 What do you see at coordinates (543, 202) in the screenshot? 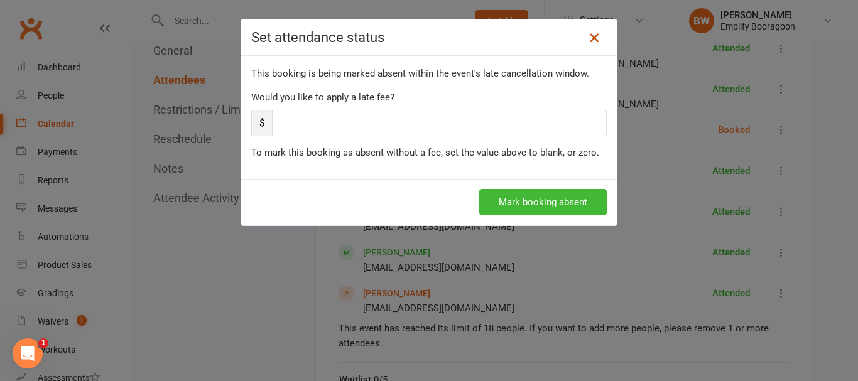
I see `button: Mark booking absent` at bounding box center [543, 202].